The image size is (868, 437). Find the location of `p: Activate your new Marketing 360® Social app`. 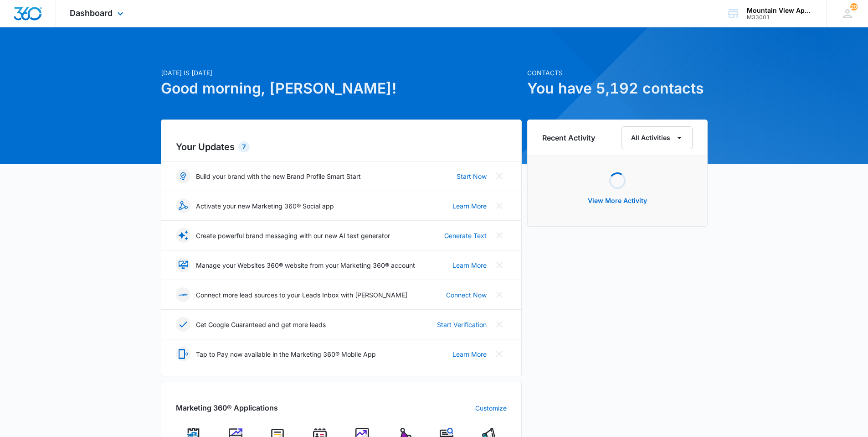

p: Activate your new Marketing 360® Social app is located at coordinates (265, 206).